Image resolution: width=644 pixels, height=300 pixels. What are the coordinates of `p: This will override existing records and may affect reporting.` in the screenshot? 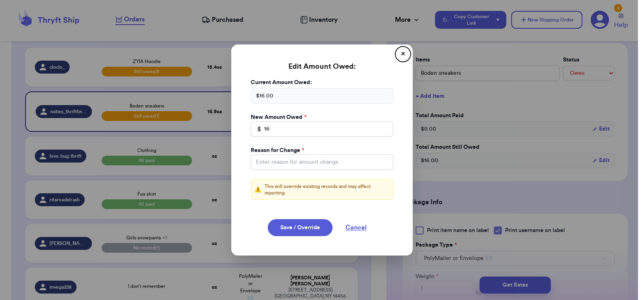 It's located at (327, 190).